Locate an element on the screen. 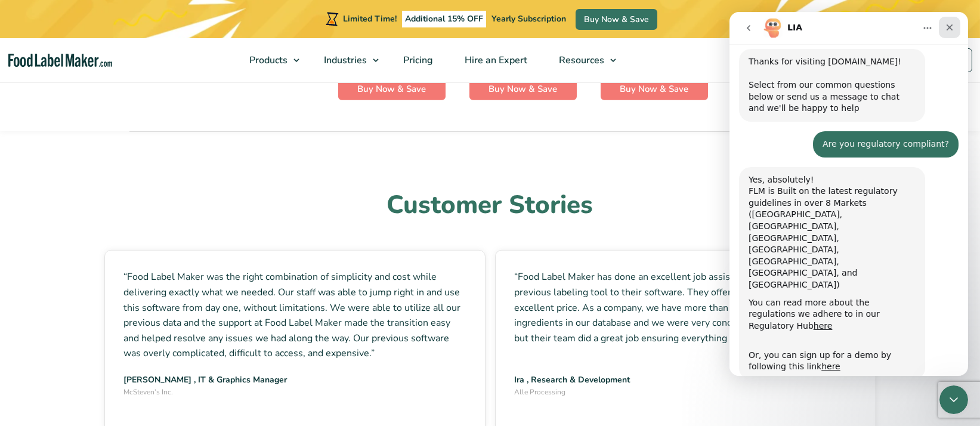 The width and height of the screenshot is (980, 426). button: Home is located at coordinates (198, 16).